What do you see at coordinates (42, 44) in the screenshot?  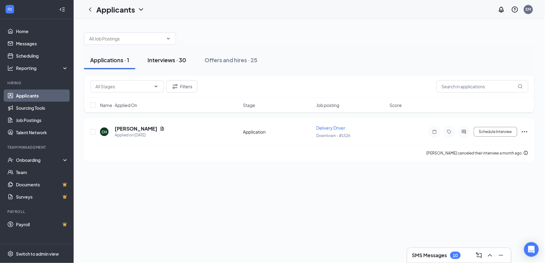 I see `a: Messages` at bounding box center [42, 44].